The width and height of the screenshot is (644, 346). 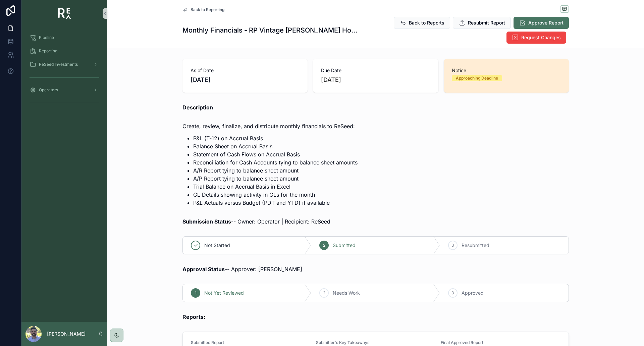 What do you see at coordinates (245, 71) in the screenshot?
I see `span: As of Date` at bounding box center [245, 71].